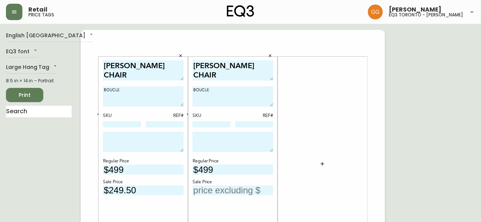 The image size is (481, 222). What do you see at coordinates (375, 12) in the screenshot?
I see `img: dbfc93a9366efef7dcc9a31eef4d00a7` at bounding box center [375, 12].